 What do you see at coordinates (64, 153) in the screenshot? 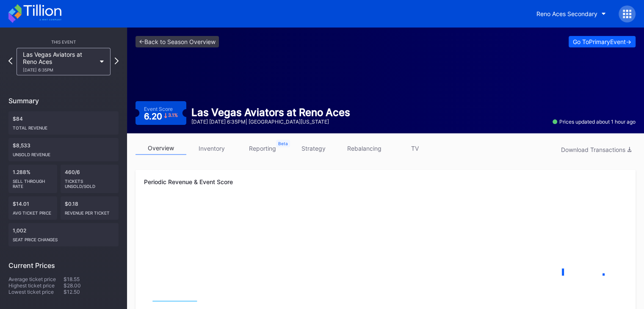
I see `div: Unsold Revenue` at bounding box center [64, 153].